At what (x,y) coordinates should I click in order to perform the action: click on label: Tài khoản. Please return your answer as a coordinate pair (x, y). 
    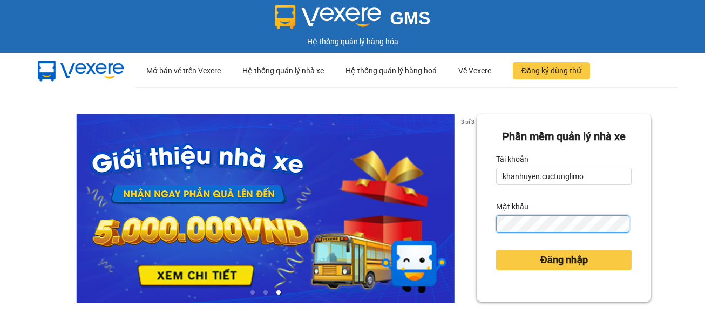
    Looking at the image, I should click on (512, 159).